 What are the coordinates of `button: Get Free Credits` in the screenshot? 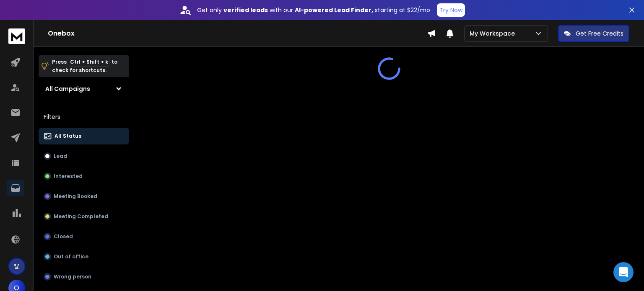 It's located at (594, 33).